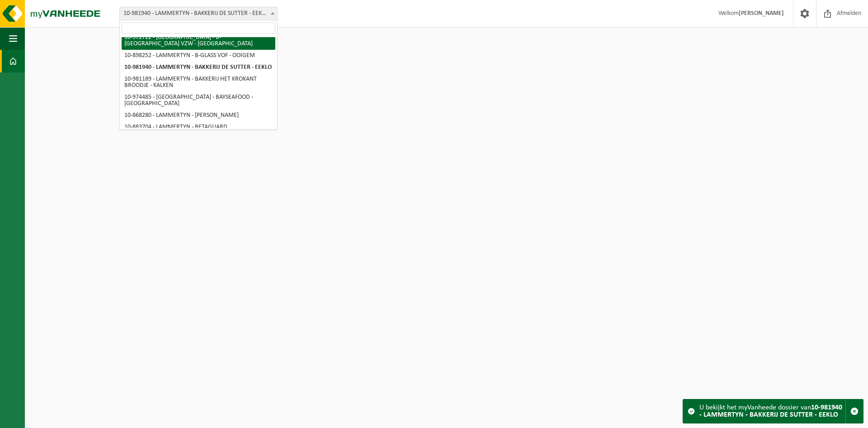 This screenshot has width=868, height=428. Describe the element at coordinates (198, 14) in the screenshot. I see `span: 10-981940 - LAMMERTYN - BAKKERIJ DE SUTTER - EEKLO` at that location.